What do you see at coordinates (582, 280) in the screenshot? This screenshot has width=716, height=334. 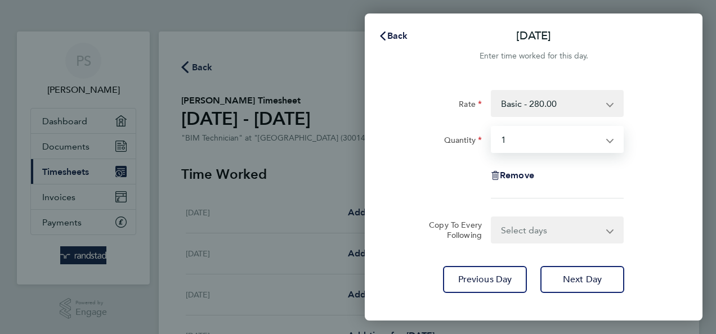 I see `span: Next Day` at bounding box center [582, 280].